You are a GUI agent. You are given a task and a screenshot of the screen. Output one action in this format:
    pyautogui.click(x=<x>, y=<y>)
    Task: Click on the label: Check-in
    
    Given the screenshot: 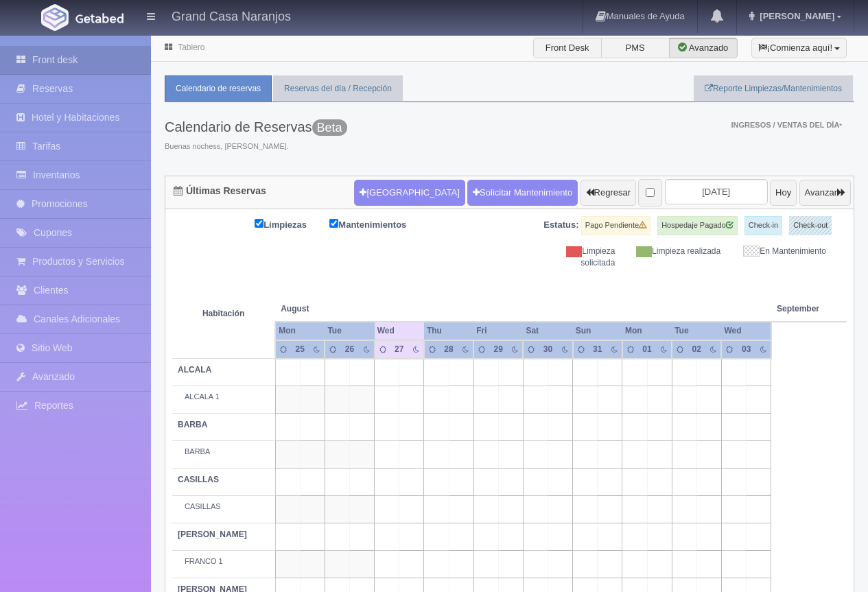 What is the action you would take?
    pyautogui.click(x=763, y=226)
    